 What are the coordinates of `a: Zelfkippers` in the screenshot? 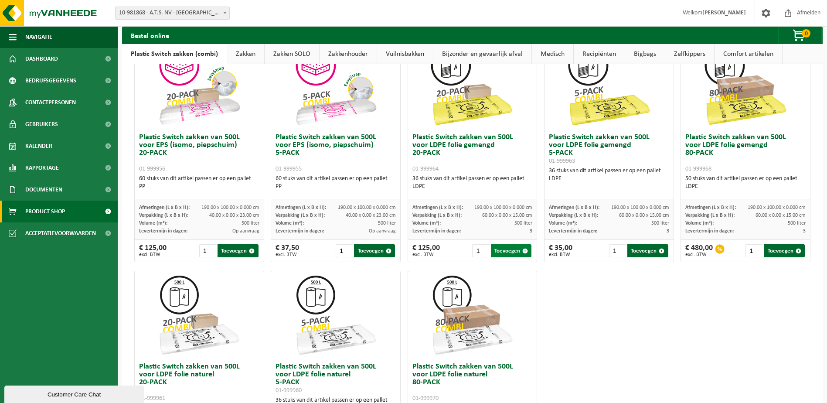 It's located at (690, 54).